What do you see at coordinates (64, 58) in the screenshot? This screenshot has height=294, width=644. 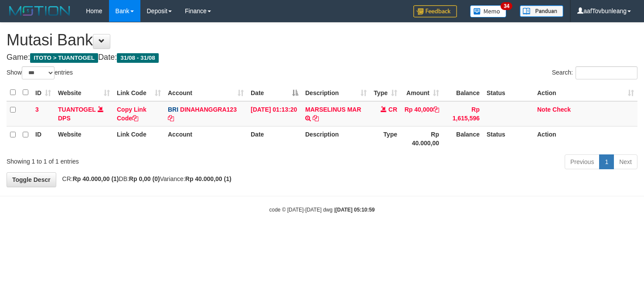 I see `span: ITOTO > TUANTOGEL` at bounding box center [64, 58].